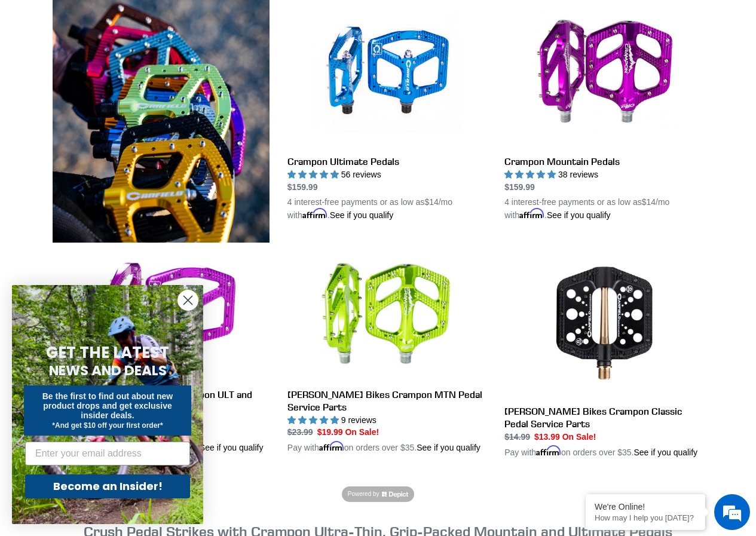 The height and width of the screenshot is (536, 756). What do you see at coordinates (377, 495) in the screenshot?
I see `a: Powered by` at bounding box center [377, 495].